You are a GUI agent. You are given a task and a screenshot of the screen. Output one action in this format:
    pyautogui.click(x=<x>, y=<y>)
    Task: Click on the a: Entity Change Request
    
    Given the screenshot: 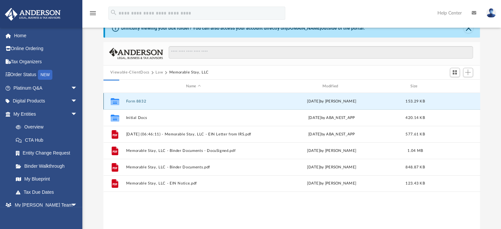 What is the action you would take?
    pyautogui.click(x=48, y=153)
    